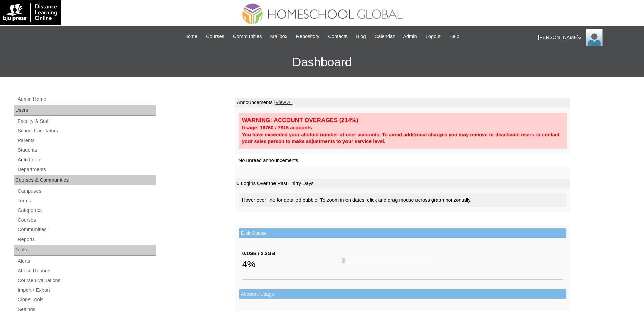 Image resolution: width=644 pixels, height=311 pixels. What do you see at coordinates (86, 160) in the screenshot?
I see `a: Auto Login` at bounding box center [86, 160].